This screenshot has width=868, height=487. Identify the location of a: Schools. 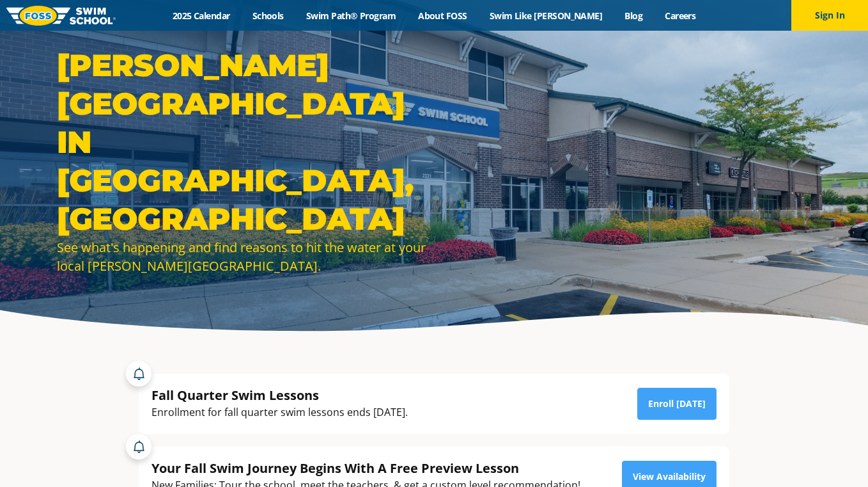
(268, 15).